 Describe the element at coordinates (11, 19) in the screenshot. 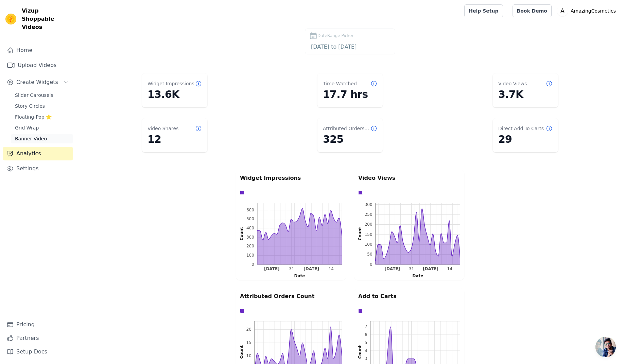

I see `img: Vizup` at that location.